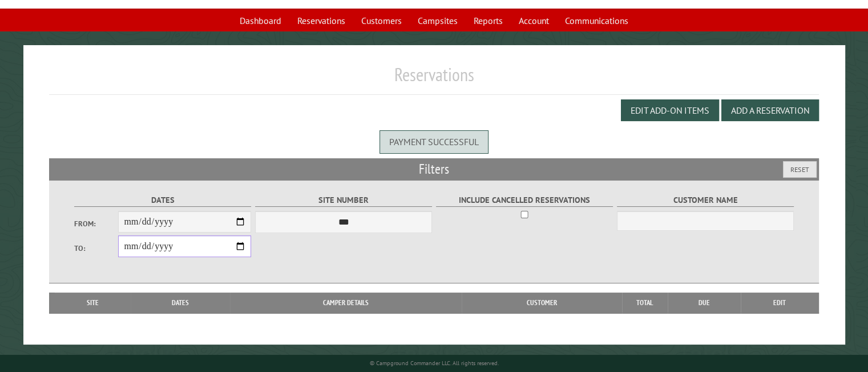 Image resolution: width=868 pixels, height=372 pixels. What do you see at coordinates (163, 200) in the screenshot?
I see `label: Dates` at bounding box center [163, 200].